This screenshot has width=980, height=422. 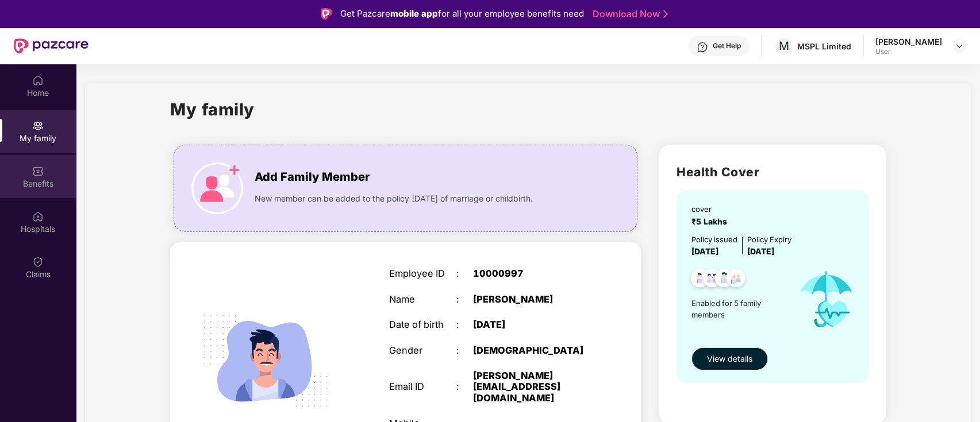 I want to click on img: svg+xml;base64,PHN2ZyB3aWR0aD0iMjAiIGhlaWdodD0iMjAiIHZpZXdCb3g9IjAgMCAyMCAyMCIgZmlsbD0ibm9uZSIgeG..., so click(x=38, y=126).